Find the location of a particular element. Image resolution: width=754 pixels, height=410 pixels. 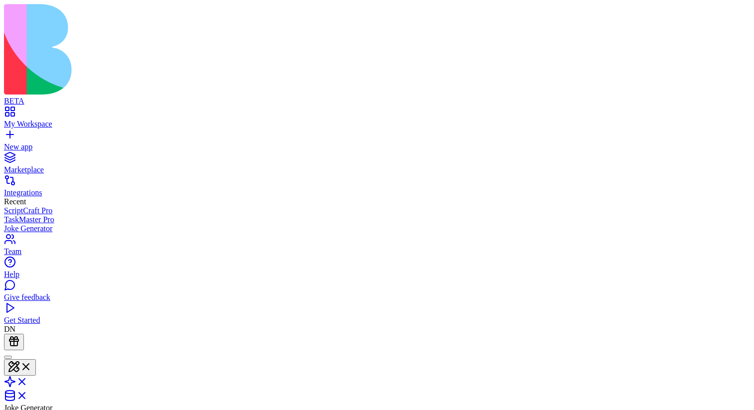

a: Joke Generator is located at coordinates (377, 229).